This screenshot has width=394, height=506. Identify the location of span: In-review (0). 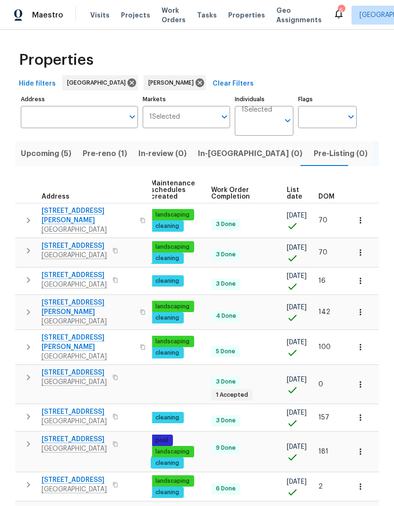
(163, 154).